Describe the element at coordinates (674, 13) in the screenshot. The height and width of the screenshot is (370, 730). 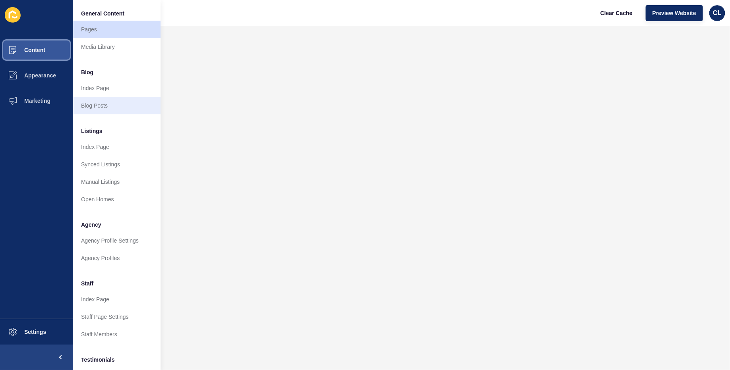
I see `span: Preview Website` at that location.